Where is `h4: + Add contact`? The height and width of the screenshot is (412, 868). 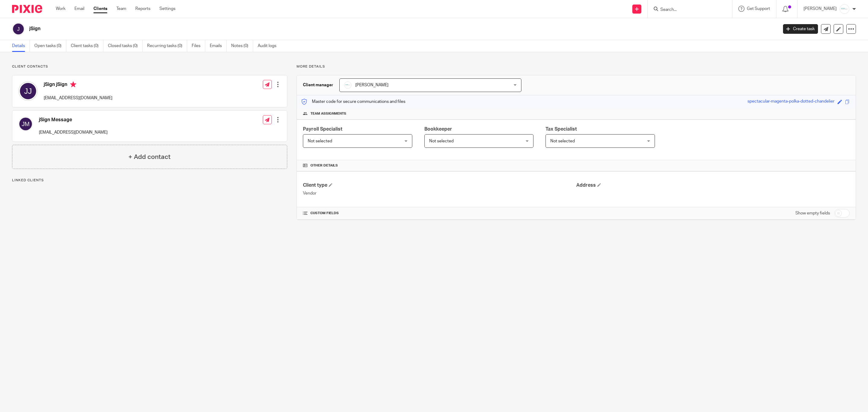
h4: + Add contact is located at coordinates (150, 157).